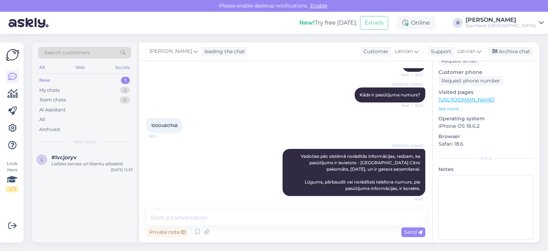 The width and height of the screenshot is (548, 251). Describe the element at coordinates (45, 80) in the screenshot. I see `div: New` at that location.